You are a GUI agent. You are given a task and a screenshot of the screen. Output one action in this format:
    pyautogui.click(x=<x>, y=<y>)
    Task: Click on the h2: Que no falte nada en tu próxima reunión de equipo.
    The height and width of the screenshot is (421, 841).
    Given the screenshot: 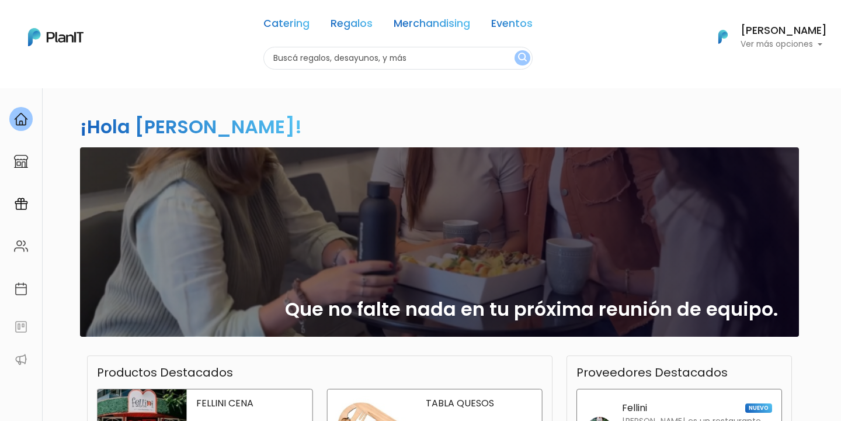 What is the action you would take?
    pyautogui.click(x=532, y=309)
    